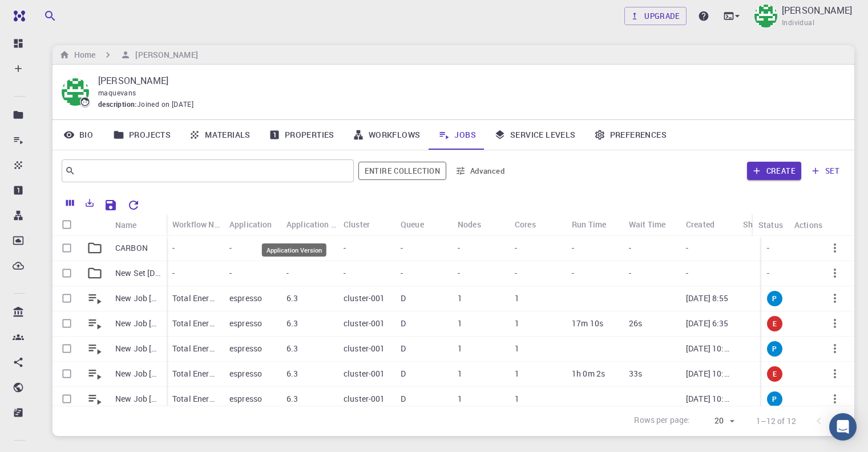 This screenshot has width=868, height=452. Describe the element at coordinates (770, 225) in the screenshot. I see `div: Status` at that location.